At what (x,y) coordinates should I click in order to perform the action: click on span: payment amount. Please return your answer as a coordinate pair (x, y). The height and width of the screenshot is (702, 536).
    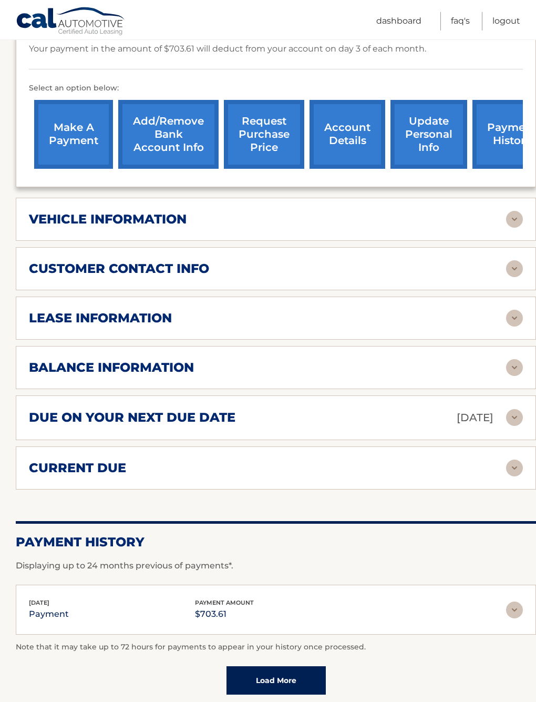
    Looking at the image, I should click on (225, 603).